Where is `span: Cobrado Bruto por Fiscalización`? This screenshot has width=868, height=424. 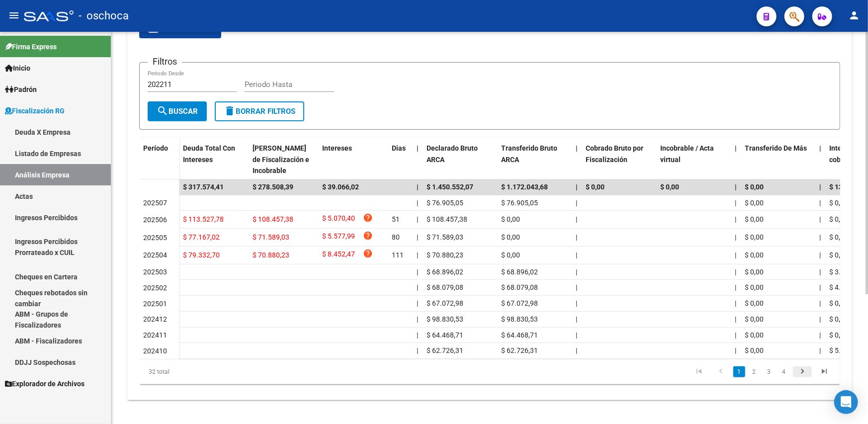 span: Cobrado Bruto por Fiscalización is located at coordinates (614, 154).